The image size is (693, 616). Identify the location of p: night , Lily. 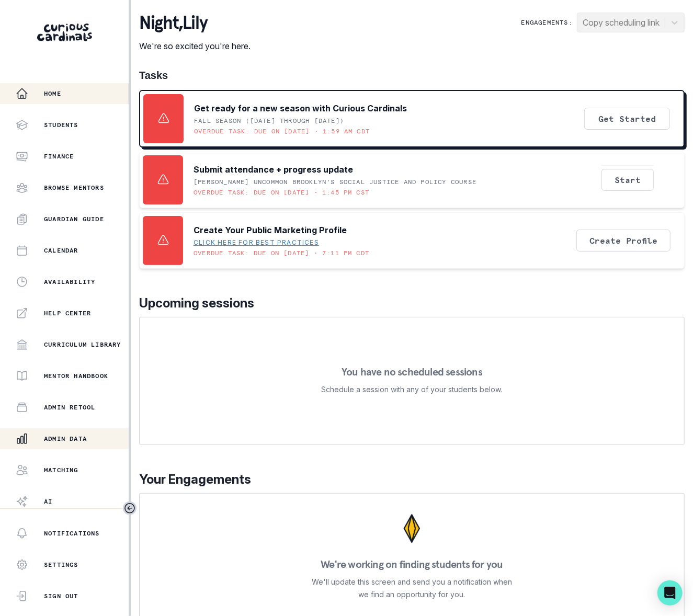
(195, 23).